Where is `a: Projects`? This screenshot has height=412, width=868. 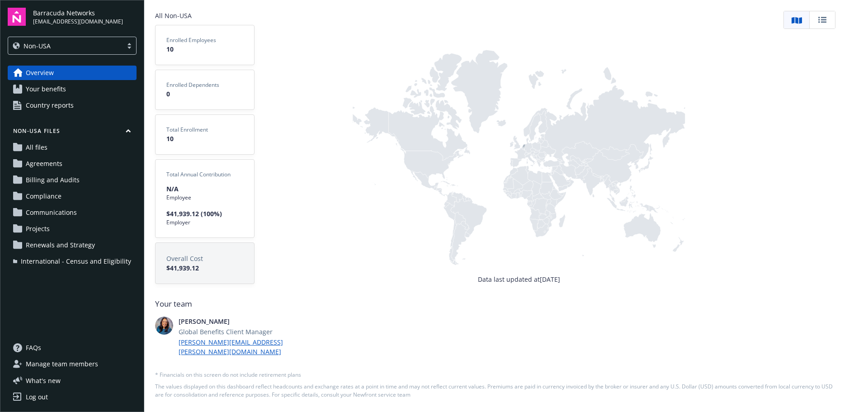 a: Projects is located at coordinates (72, 229).